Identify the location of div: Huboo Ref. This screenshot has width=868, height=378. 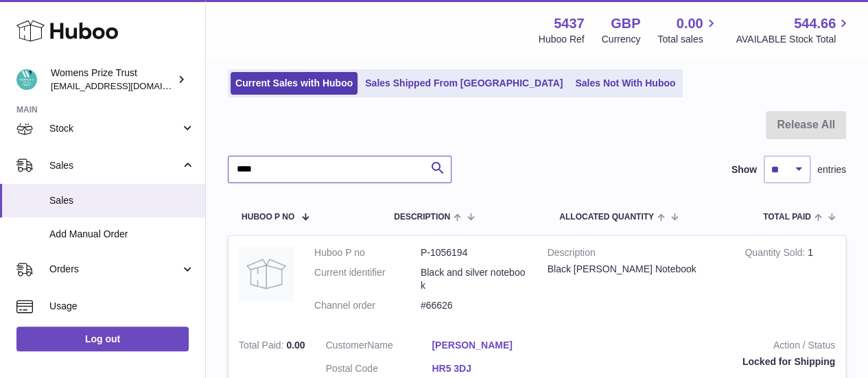
(561, 39).